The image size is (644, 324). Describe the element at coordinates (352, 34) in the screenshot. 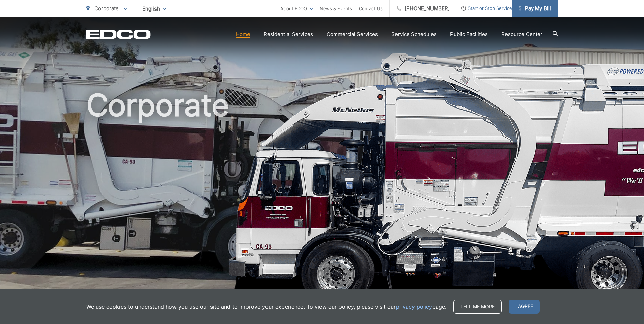

I see `a: Commercial Services` at that location.